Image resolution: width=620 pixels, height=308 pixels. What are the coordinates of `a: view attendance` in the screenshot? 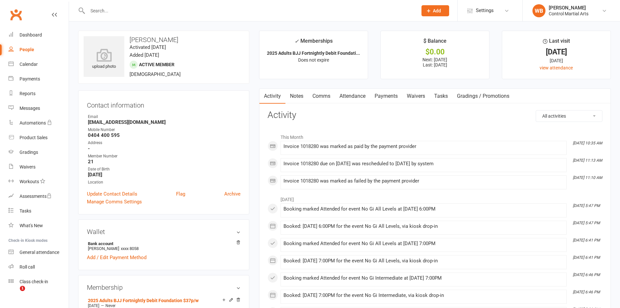 It's located at (556, 68).